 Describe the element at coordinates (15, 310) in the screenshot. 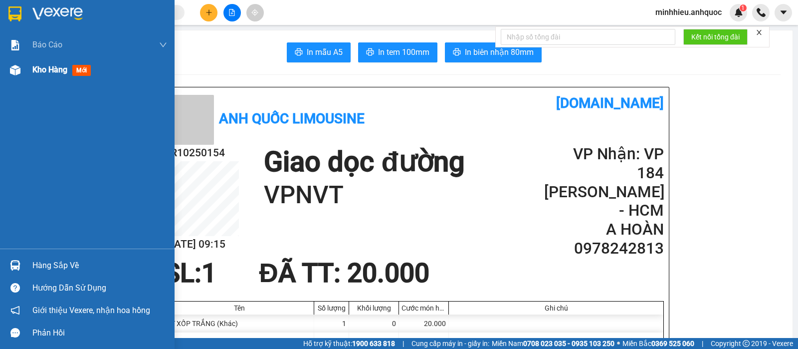

I see `span: notification` at that location.